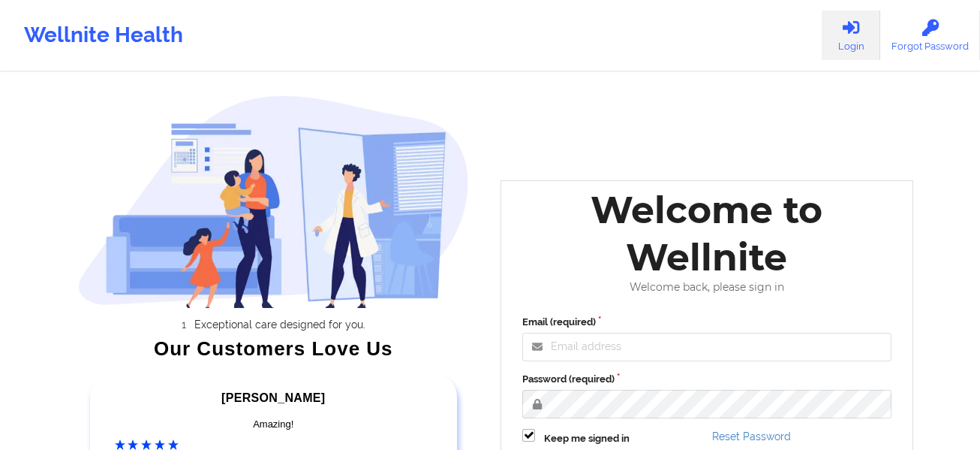 Image resolution: width=980 pixels, height=450 pixels. I want to click on div: Welcome back, please sign in, so click(707, 287).